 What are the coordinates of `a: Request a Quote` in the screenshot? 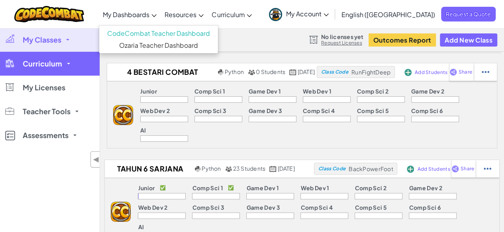 It's located at (468, 14).